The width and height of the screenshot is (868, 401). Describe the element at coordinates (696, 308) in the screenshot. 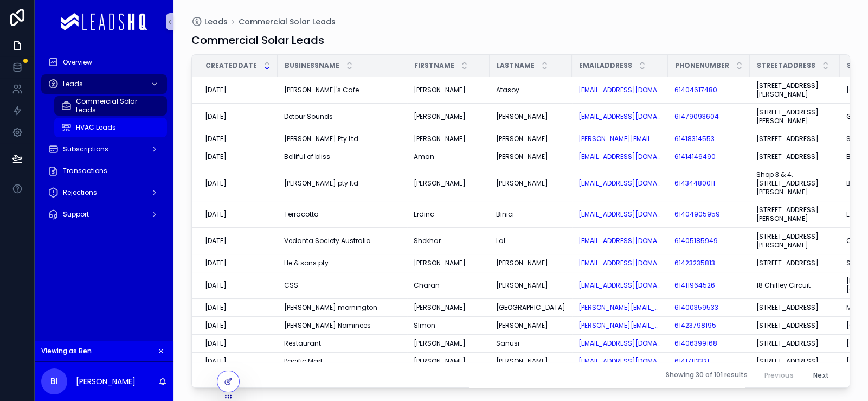

I see `a: 61400359533` at that location.